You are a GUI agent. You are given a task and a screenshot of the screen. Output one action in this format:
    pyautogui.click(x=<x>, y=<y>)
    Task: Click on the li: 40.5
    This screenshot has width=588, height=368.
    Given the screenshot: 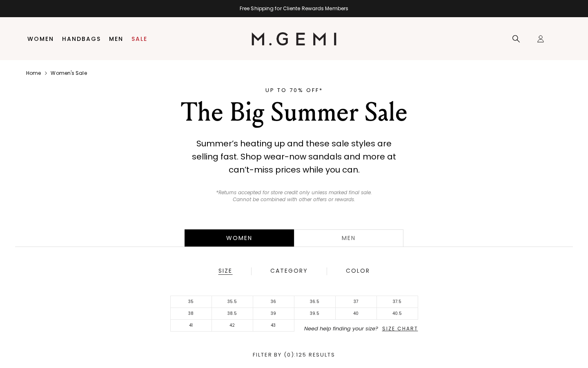 What is the action you would take?
    pyautogui.click(x=397, y=314)
    